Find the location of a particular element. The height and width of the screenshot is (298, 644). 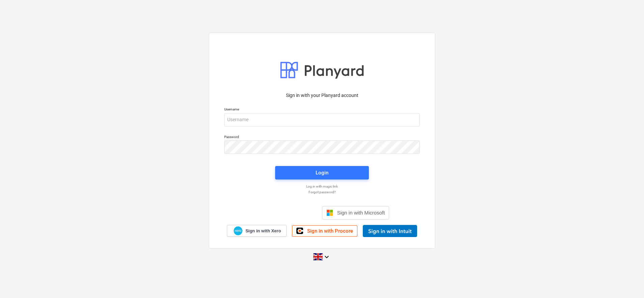

a: Sign in with Procore is located at coordinates (325, 231).